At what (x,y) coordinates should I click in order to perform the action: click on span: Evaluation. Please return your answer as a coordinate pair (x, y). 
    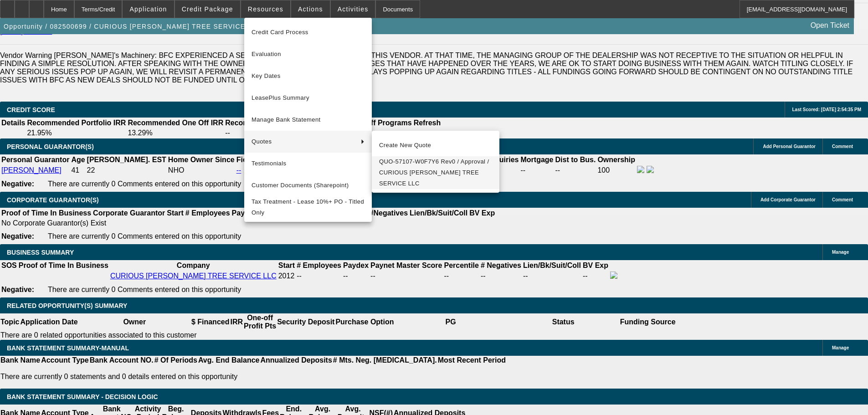
    Looking at the image, I should click on (308, 54).